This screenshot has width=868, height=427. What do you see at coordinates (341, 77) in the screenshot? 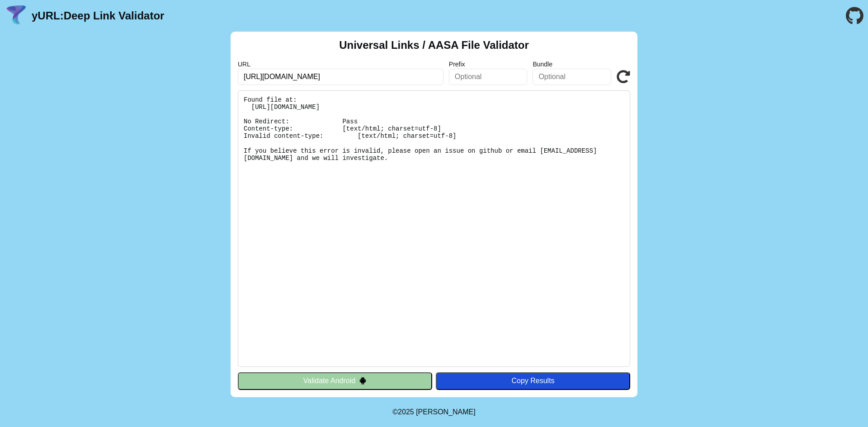
I see `input: Required` at bounding box center [341, 77].